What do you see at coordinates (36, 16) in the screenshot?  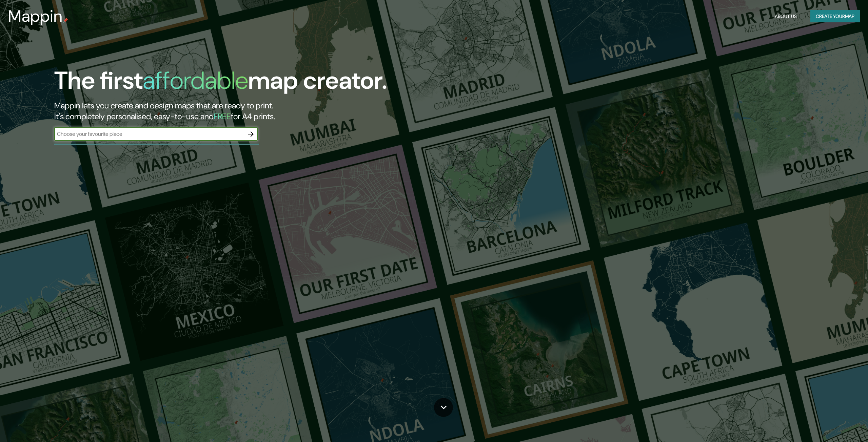 I see `h3: Mappin` at bounding box center [36, 16].